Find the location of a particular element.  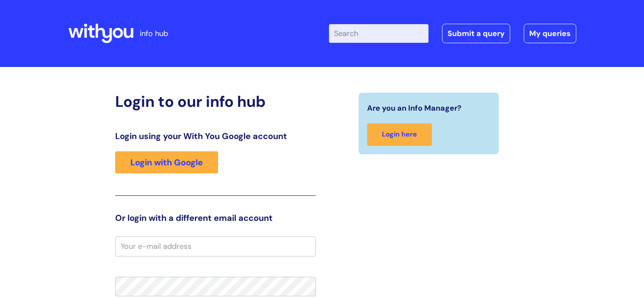

p: info hub is located at coordinates (154, 34).